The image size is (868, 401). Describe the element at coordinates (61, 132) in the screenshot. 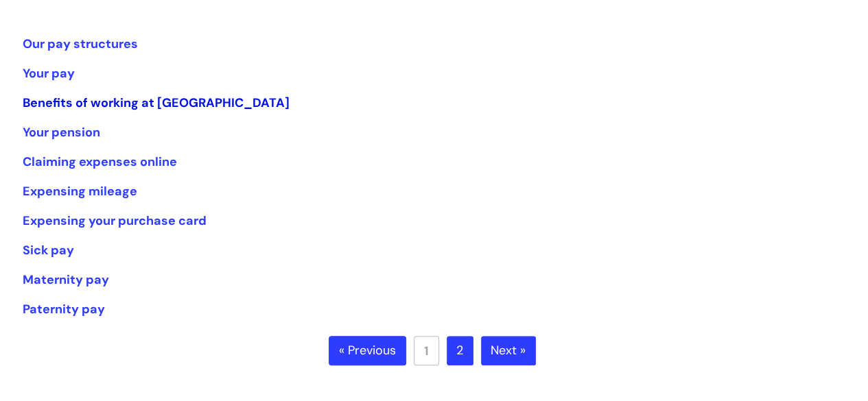

I see `a: Your pension` at that location.